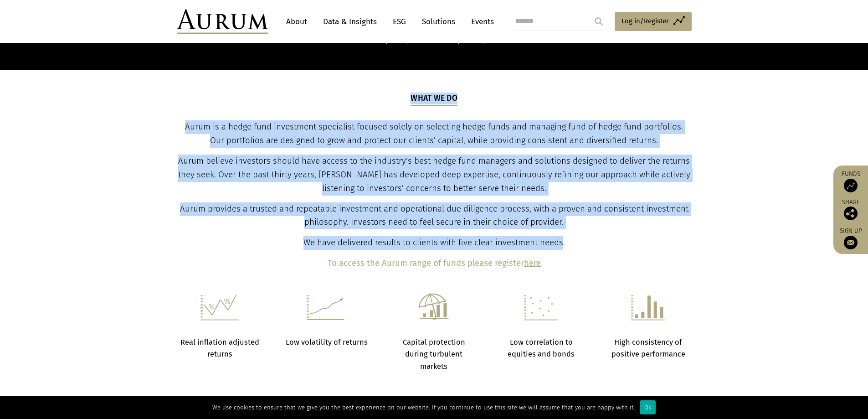 The height and width of the screenshot is (419, 868). I want to click on strong: High consistency of positive performance, so click(649, 347).